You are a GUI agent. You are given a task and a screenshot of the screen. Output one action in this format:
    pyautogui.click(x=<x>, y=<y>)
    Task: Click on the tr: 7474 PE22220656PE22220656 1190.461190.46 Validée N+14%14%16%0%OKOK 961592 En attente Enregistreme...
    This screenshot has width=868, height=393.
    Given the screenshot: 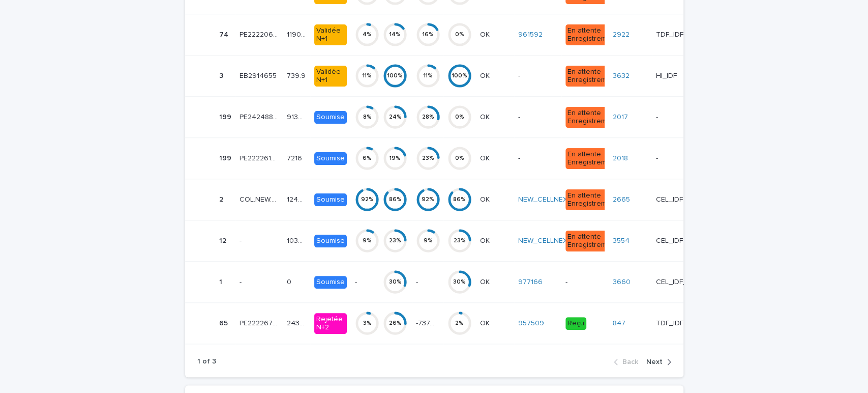 What is the action you would take?
    pyautogui.click(x=449, y=35)
    